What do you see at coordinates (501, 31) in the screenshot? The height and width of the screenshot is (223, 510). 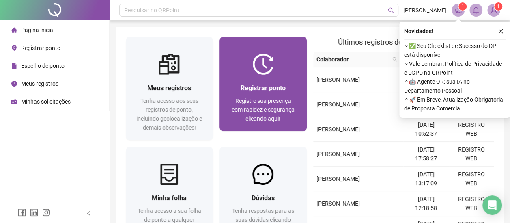 I see `span: close` at bounding box center [501, 31].